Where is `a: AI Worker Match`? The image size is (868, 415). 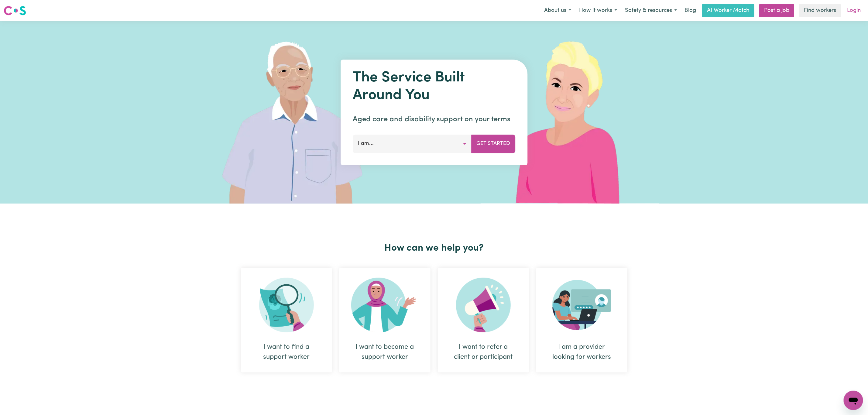 a: AI Worker Match is located at coordinates (728, 10).